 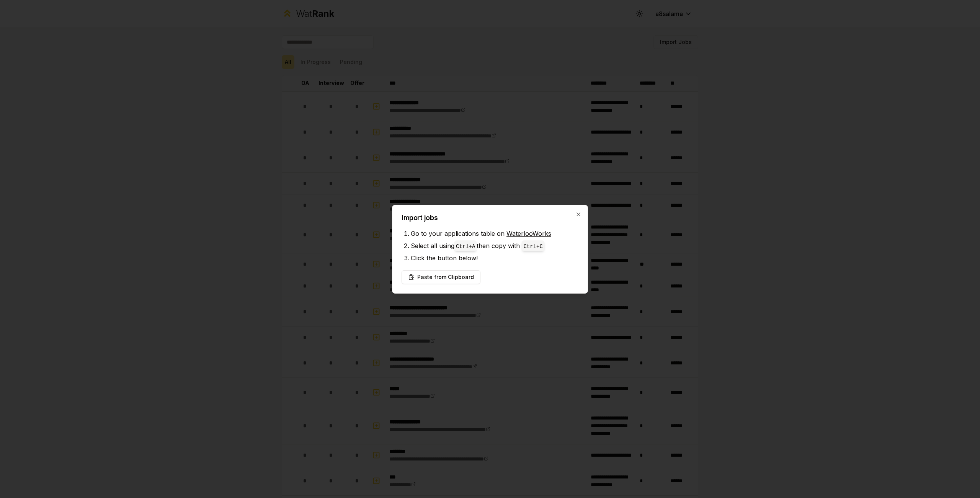 What do you see at coordinates (466, 246) in the screenshot?
I see `code: Ctrl+ A` at bounding box center [466, 246].